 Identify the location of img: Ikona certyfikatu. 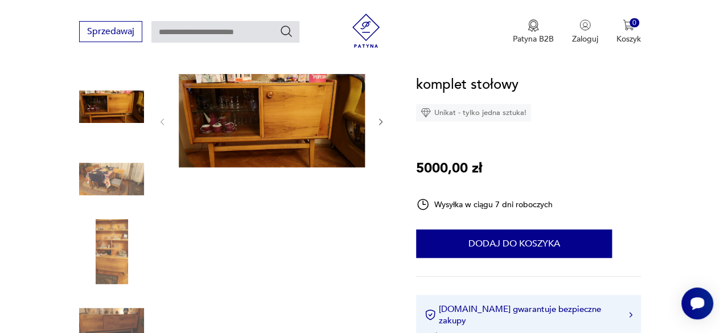
(431, 315).